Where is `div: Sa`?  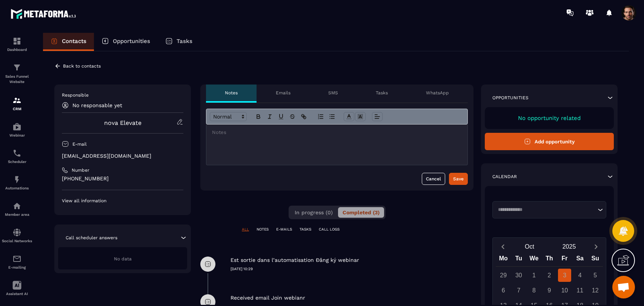 div: Sa is located at coordinates (580, 259).